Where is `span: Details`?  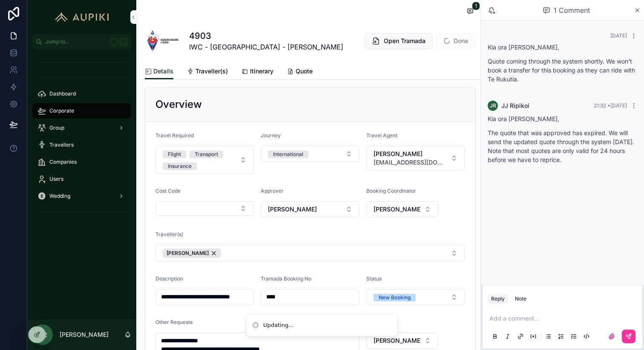
span: Details is located at coordinates (163, 71).